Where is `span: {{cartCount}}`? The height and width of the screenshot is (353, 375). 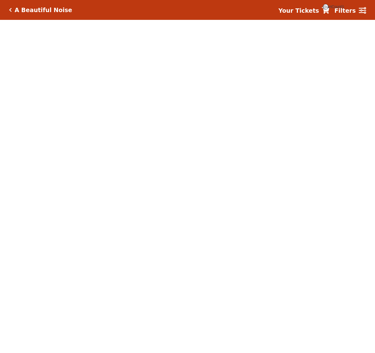
span: {{cartCount}} is located at coordinates (325, 7).